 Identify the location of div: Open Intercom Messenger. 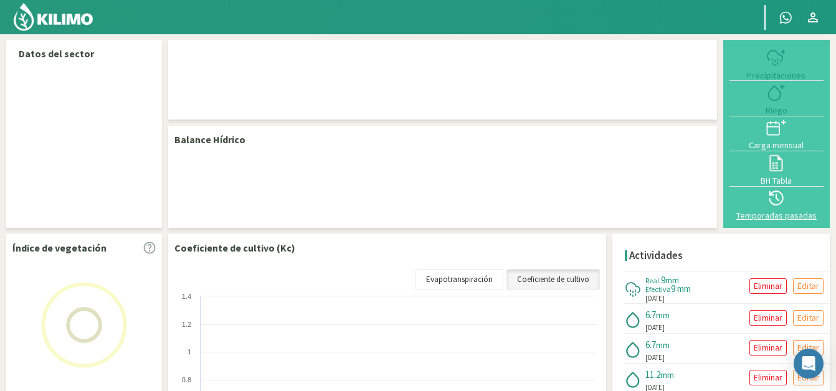
(808, 364).